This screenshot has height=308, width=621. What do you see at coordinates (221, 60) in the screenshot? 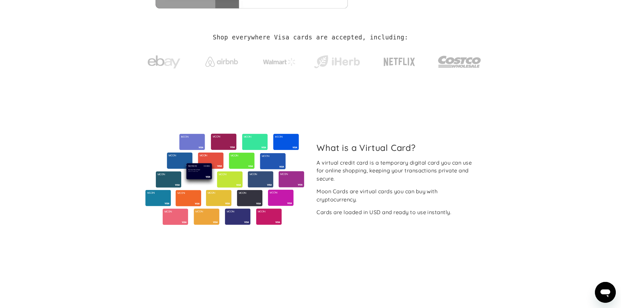
I see `a: Airbnb` at bounding box center [221, 60].